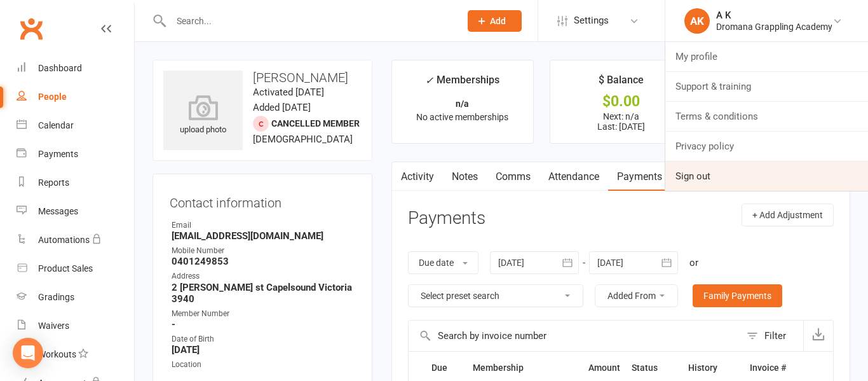 This screenshot has width=868, height=381. I want to click on button: + Add Adjustment, so click(787, 215).